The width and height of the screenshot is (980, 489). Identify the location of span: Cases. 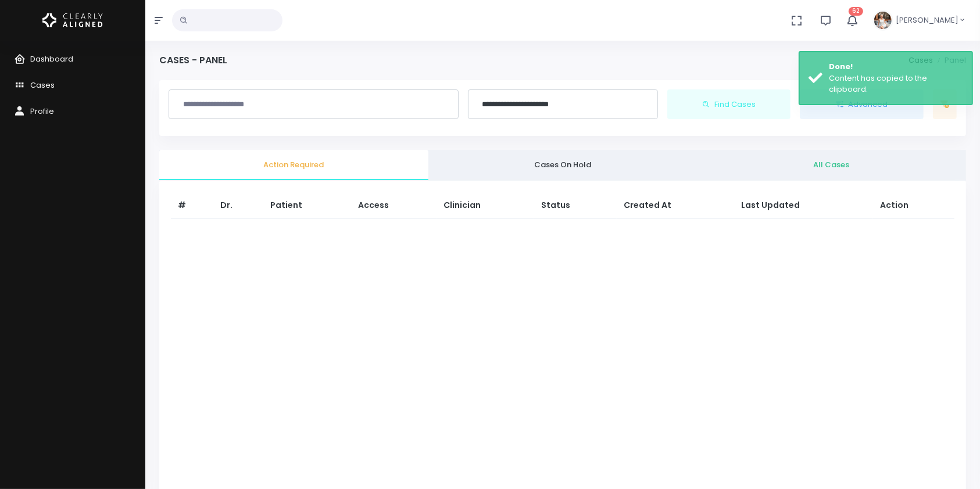
(42, 85).